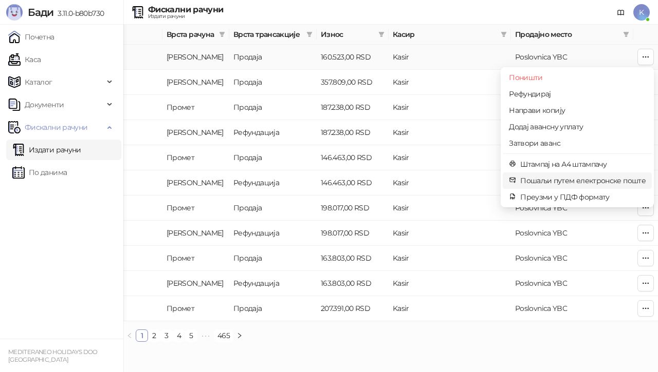 This screenshot has width=658, height=372. I want to click on th: Продајно место, so click(572, 34).